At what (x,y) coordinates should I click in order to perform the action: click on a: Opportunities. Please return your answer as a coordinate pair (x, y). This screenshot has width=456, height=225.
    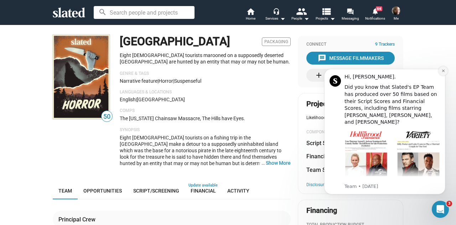
    Looking at the image, I should click on (103, 190).